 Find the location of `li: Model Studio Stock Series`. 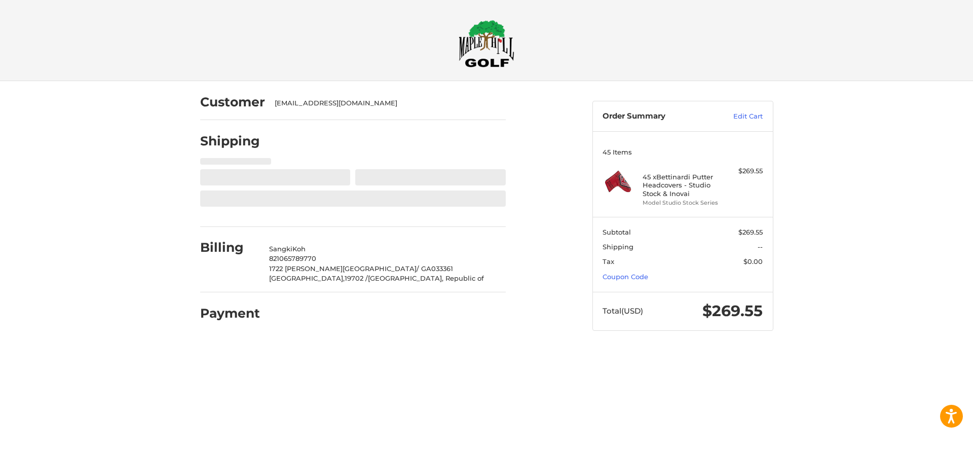

li: Model Studio Stock Series is located at coordinates (681, 203).